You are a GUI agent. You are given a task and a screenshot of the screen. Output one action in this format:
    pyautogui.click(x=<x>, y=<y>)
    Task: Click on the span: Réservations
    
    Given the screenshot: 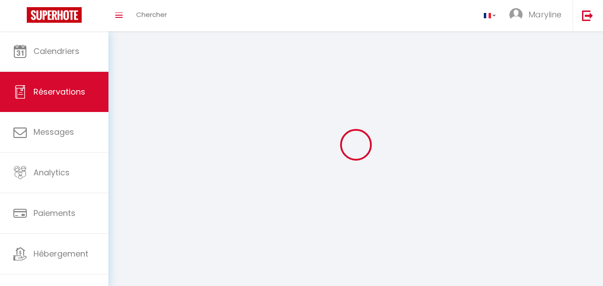 What is the action you would take?
    pyautogui.click(x=59, y=91)
    